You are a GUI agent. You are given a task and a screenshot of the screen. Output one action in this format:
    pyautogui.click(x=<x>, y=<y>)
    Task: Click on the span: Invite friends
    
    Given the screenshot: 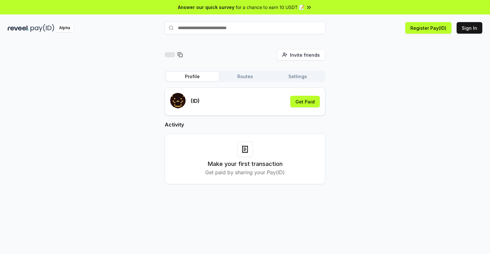 What is the action you would take?
    pyautogui.click(x=305, y=55)
    